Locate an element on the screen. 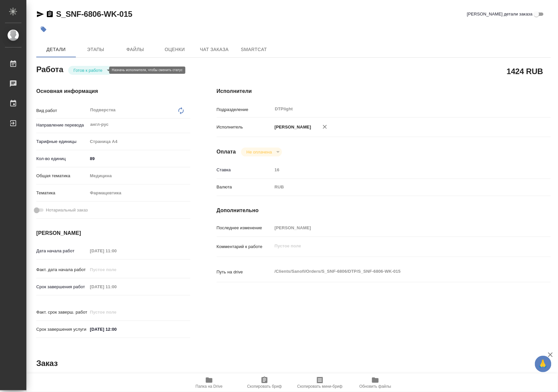  button: Папка на Drive is located at coordinates (209, 383).